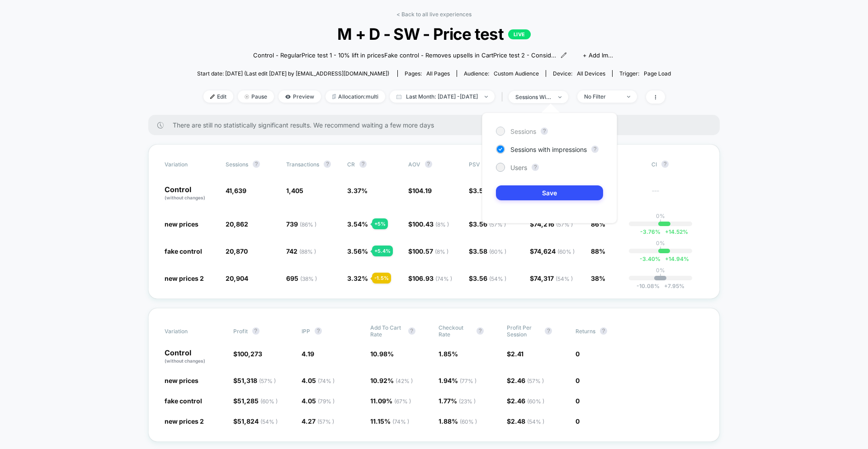  I want to click on span: ( 23 % ), so click(467, 401).